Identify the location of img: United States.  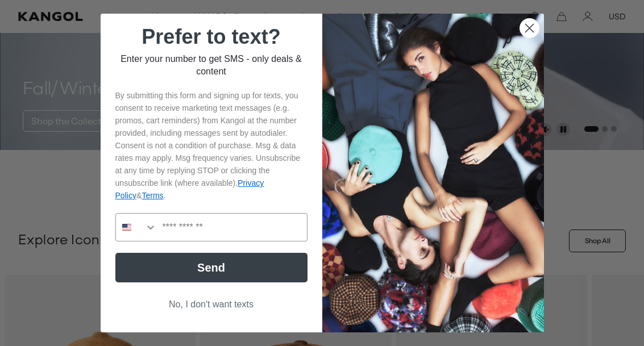
(127, 227).